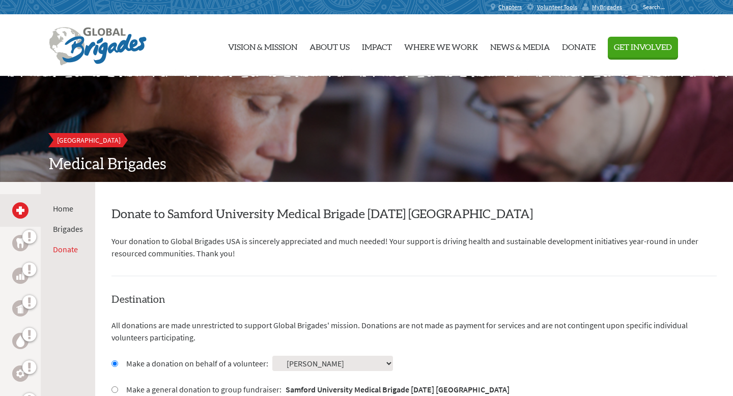  I want to click on input: Search..., so click(657, 7).